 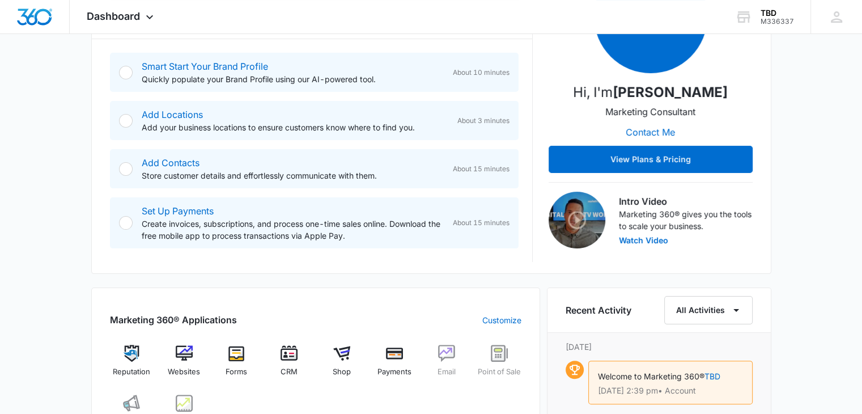 What do you see at coordinates (395, 372) in the screenshot?
I see `span: Payments` at bounding box center [395, 372].